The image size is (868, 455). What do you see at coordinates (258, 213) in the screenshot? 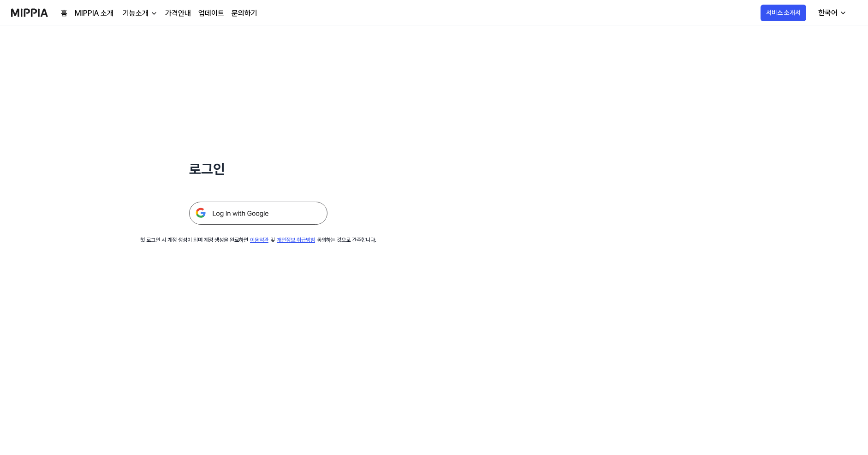
I see `img: 구글 로그인 버튼` at bounding box center [258, 213].